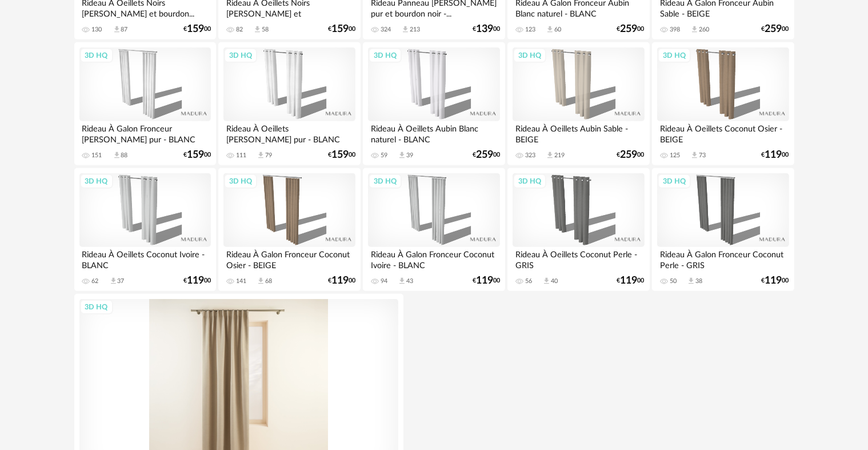 The image size is (868, 450). I want to click on div: 50, so click(673, 282).